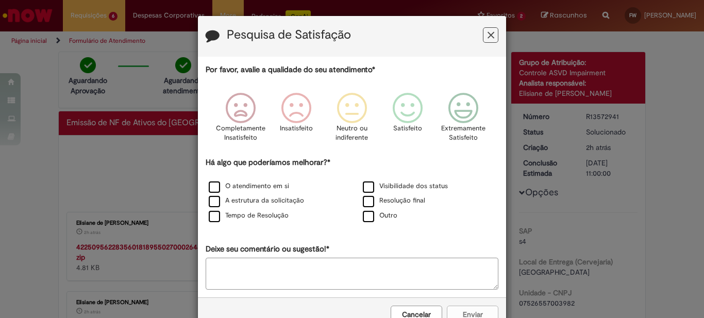  Describe the element at coordinates (408, 120) in the screenshot. I see `div: Satisfeito` at that location.